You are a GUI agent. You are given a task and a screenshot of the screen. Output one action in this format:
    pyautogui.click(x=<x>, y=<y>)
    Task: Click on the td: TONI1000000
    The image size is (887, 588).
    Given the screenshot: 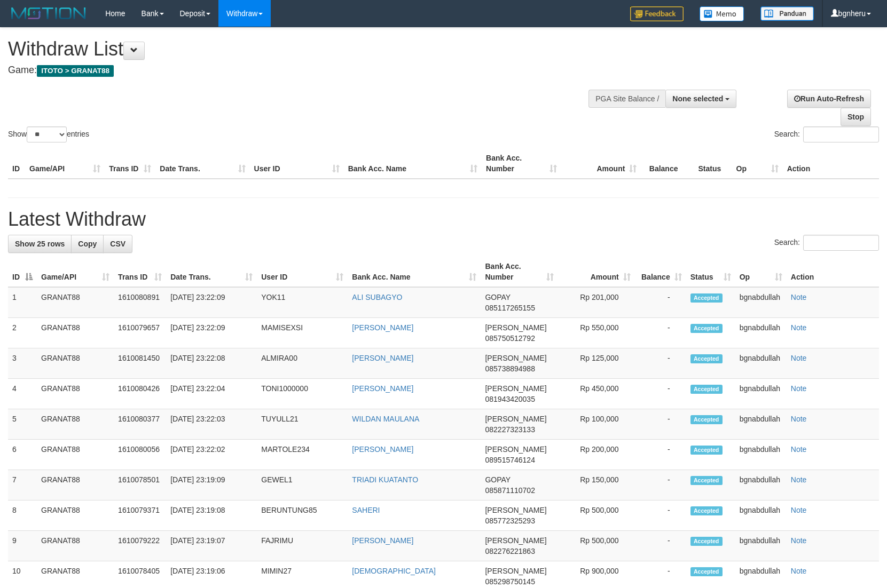 What is the action you would take?
    pyautogui.click(x=303, y=394)
    